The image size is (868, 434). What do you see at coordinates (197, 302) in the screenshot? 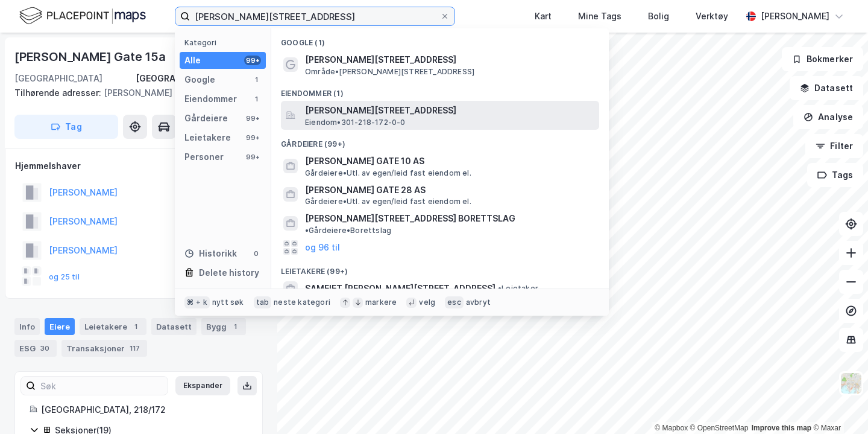
I see `div: ⌘ + k` at bounding box center [197, 302].